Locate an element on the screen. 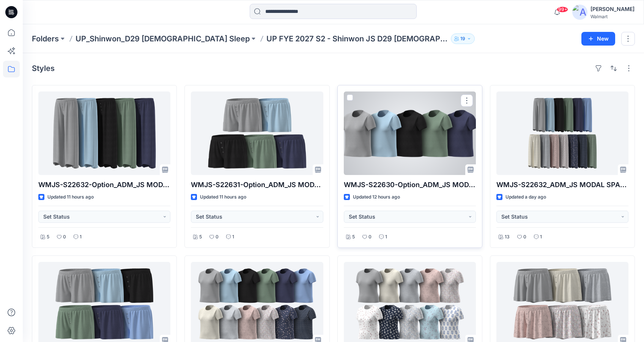  p: 19 is located at coordinates (462, 39).